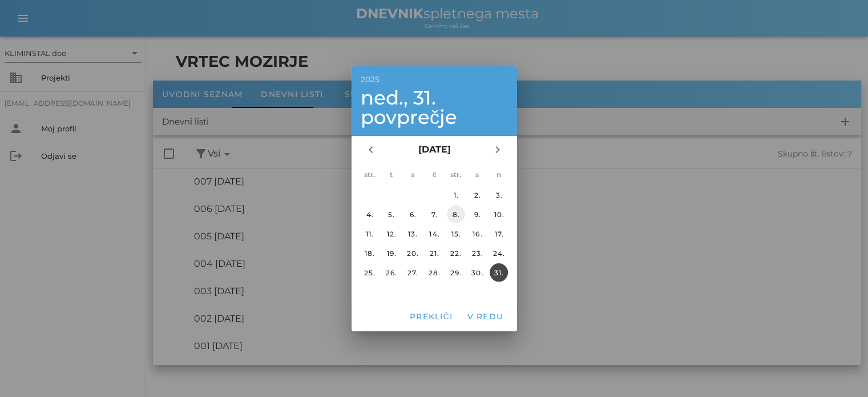  What do you see at coordinates (477, 253) in the screenshot?
I see `button: 23.` at bounding box center [477, 253].